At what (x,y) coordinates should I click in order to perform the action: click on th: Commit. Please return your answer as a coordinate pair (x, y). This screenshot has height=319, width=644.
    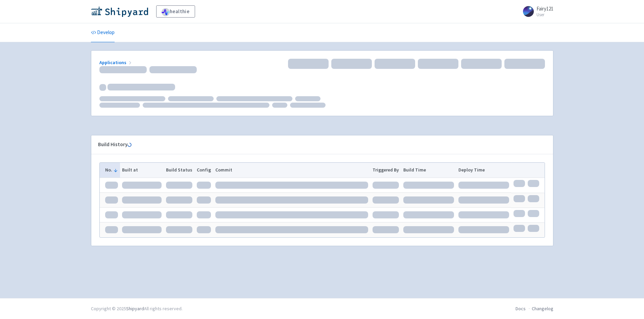
    Looking at the image, I should click on (291, 170).